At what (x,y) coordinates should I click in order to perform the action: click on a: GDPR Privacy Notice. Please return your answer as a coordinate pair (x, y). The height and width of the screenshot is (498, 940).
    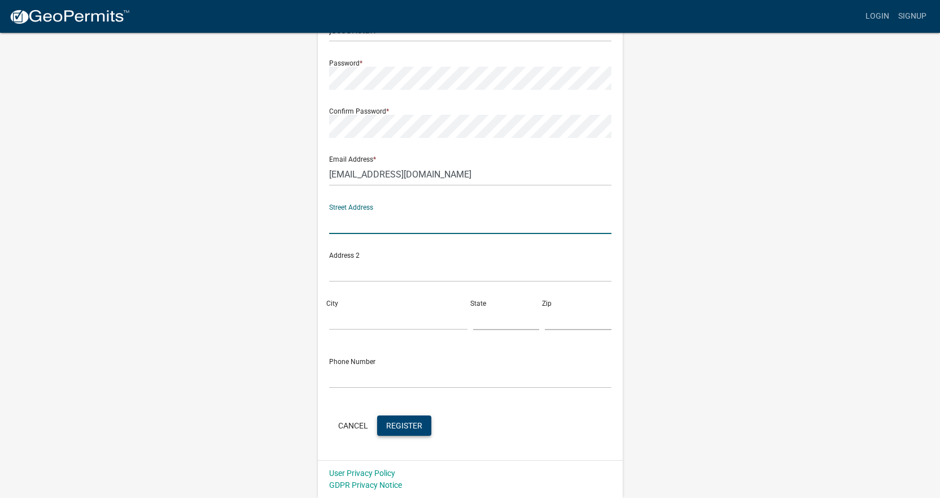
    Looking at the image, I should click on (365, 485).